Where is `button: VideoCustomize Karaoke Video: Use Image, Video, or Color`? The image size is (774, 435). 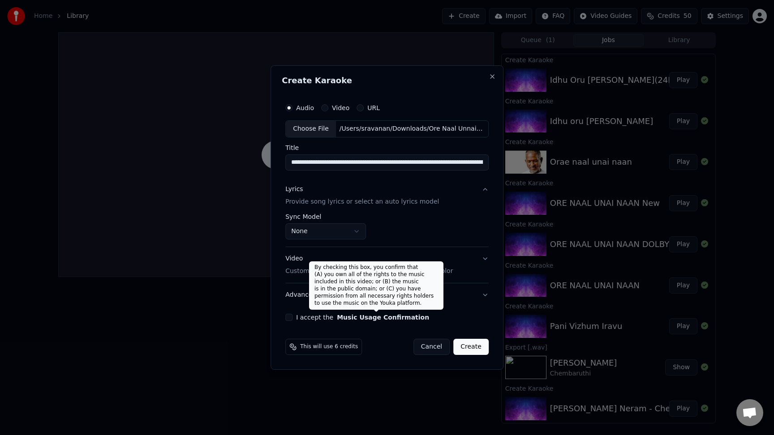
button: VideoCustomize Karaoke Video: Use Image, Video, or Color is located at coordinates (387, 265).